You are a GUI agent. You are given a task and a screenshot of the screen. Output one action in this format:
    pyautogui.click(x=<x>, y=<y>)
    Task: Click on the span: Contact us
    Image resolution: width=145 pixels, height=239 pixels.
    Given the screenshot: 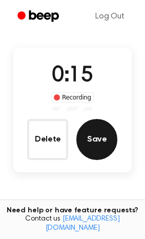 What is the action you would take?
    pyautogui.click(x=72, y=224)
    